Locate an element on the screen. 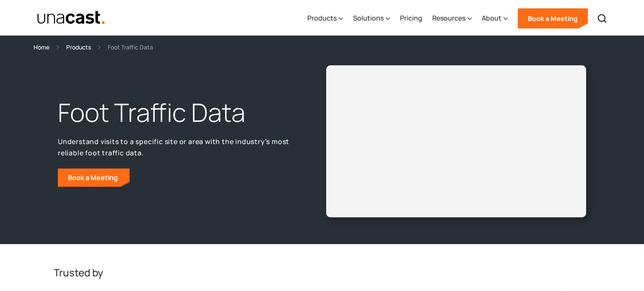 This screenshot has width=644, height=291. p: Understand visits to a specific site or area with the industry’s most reliable foot traffic data. is located at coordinates (176, 147).